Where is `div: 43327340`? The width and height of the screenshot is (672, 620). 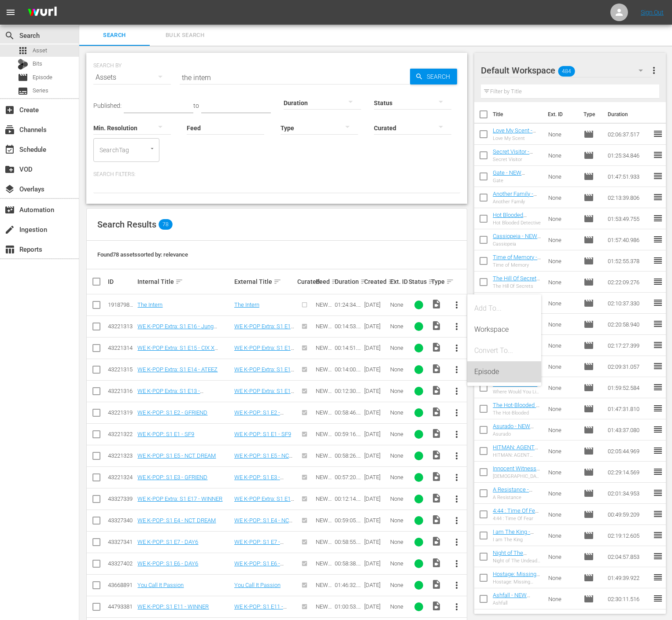
div: 43327340 is located at coordinates (121, 520).